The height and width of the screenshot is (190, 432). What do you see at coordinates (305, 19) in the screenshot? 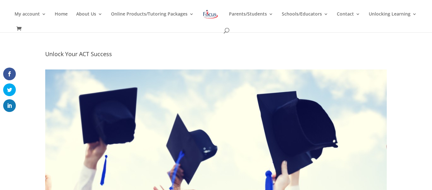
I see `a: Schools/Educators` at bounding box center [305, 19].